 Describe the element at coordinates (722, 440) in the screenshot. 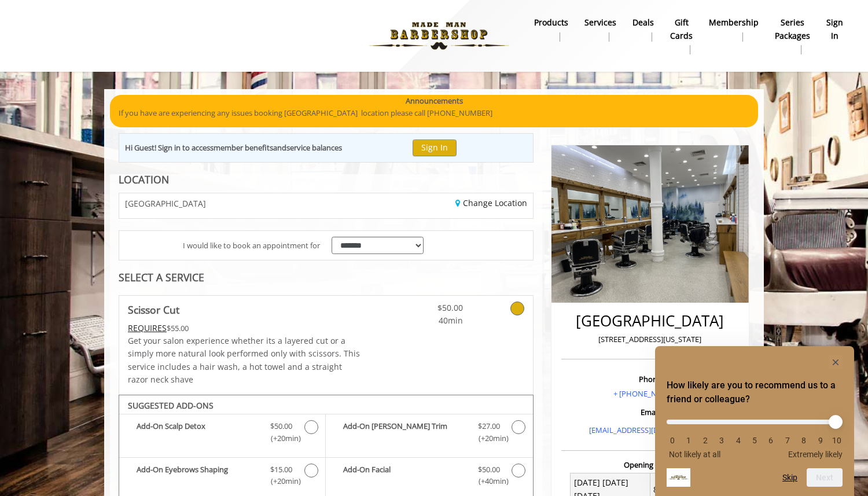

I see `li: 3` at that location.